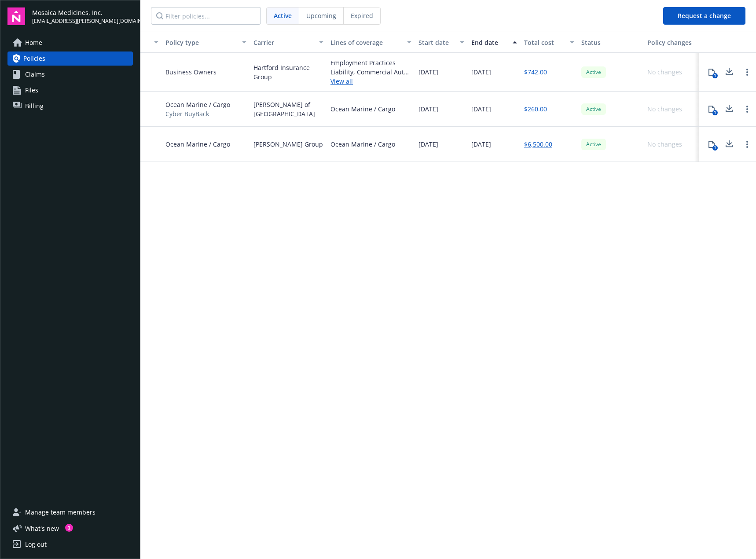  What do you see at coordinates (535, 109) in the screenshot?
I see `a: $260.00` at bounding box center [535, 109].